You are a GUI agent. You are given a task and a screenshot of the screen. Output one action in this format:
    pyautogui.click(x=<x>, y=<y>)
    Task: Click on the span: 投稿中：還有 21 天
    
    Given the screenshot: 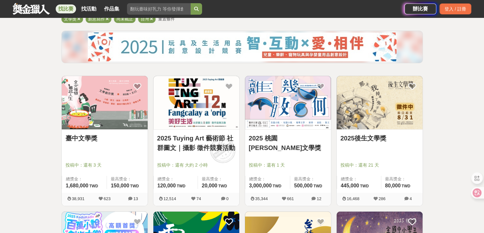 What is the action you would take?
    pyautogui.click(x=380, y=165)
    